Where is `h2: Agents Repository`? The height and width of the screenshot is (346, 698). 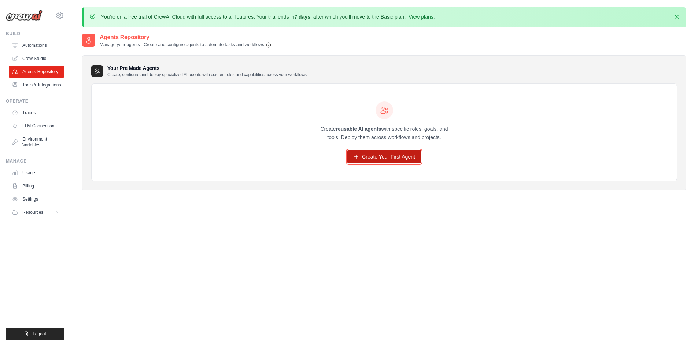 h2: Agents Repository is located at coordinates (185, 37).